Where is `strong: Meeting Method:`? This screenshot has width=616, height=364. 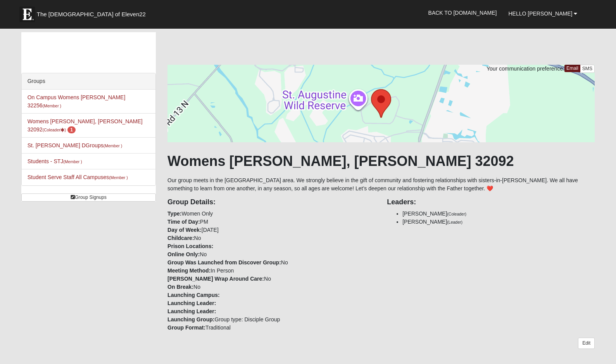 strong: Meeting Method: is located at coordinates (189, 271).